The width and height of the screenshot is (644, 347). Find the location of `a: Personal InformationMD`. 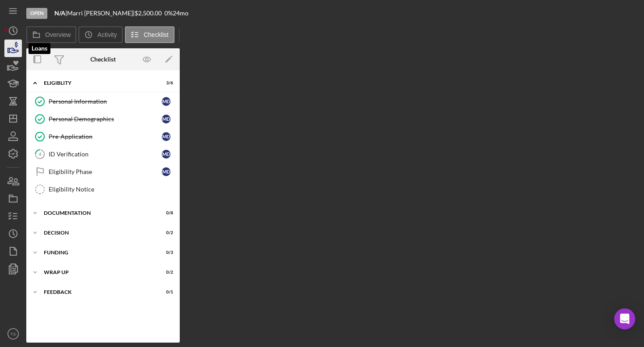

a: Personal InformationMD is located at coordinates (103, 101).